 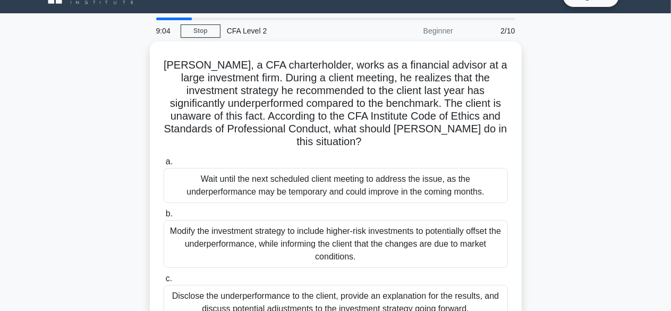 I want to click on div: Wait until the next scheduled client meeting to address the issue, as the underperformance may be..., so click(x=336, y=185).